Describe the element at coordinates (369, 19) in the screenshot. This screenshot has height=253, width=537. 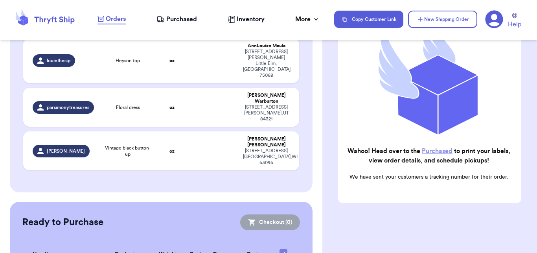
I see `button: Copy Customer Link` at that location.